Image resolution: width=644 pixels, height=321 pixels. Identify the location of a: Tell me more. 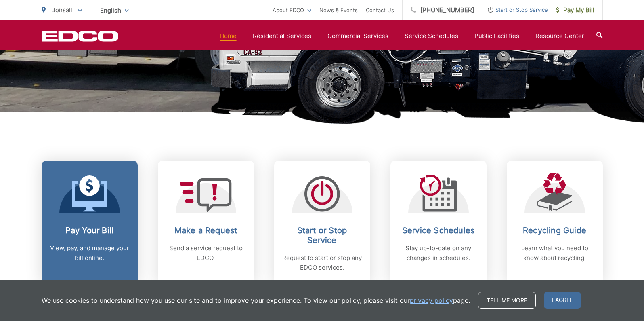
(507, 300).